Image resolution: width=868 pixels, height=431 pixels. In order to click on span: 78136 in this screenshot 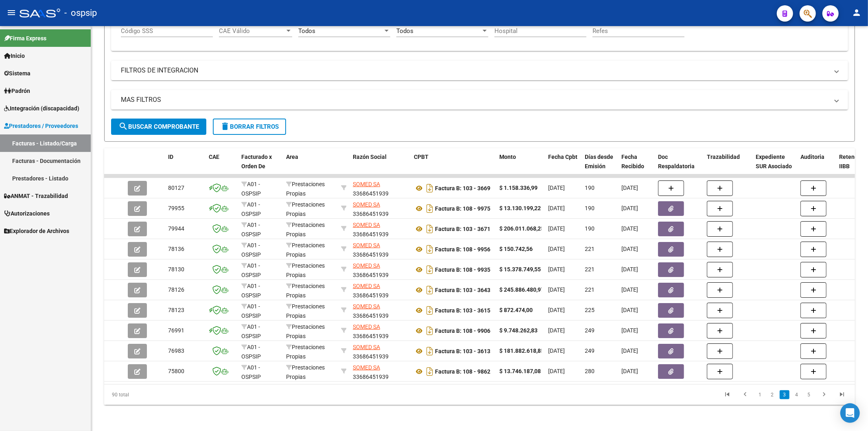, I will do `click(176, 249)`.